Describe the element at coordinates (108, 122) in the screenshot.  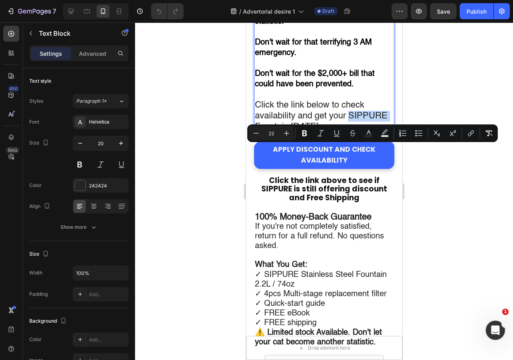
I see `div: Helvetica` at that location.